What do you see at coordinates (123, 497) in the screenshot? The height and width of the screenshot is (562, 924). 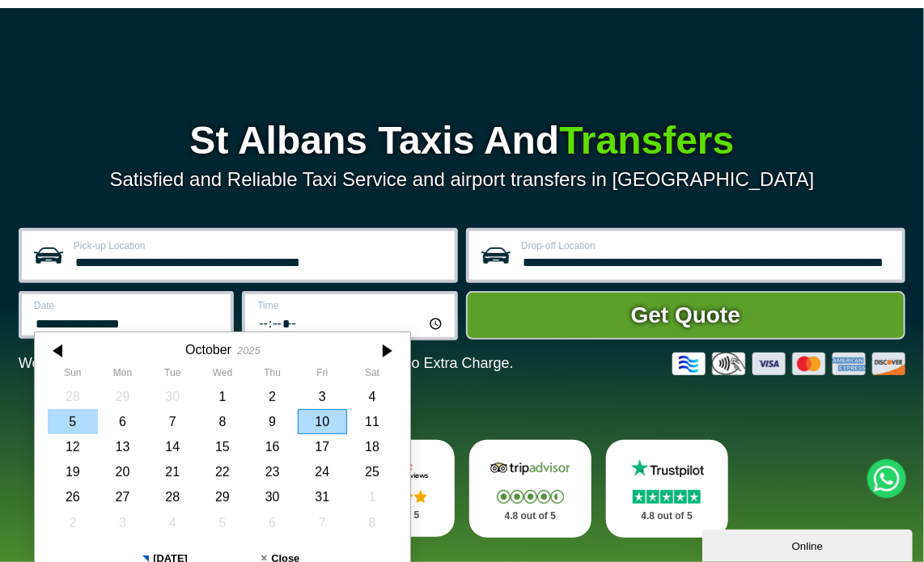 I see `div: 27 October 2025` at bounding box center [123, 497].